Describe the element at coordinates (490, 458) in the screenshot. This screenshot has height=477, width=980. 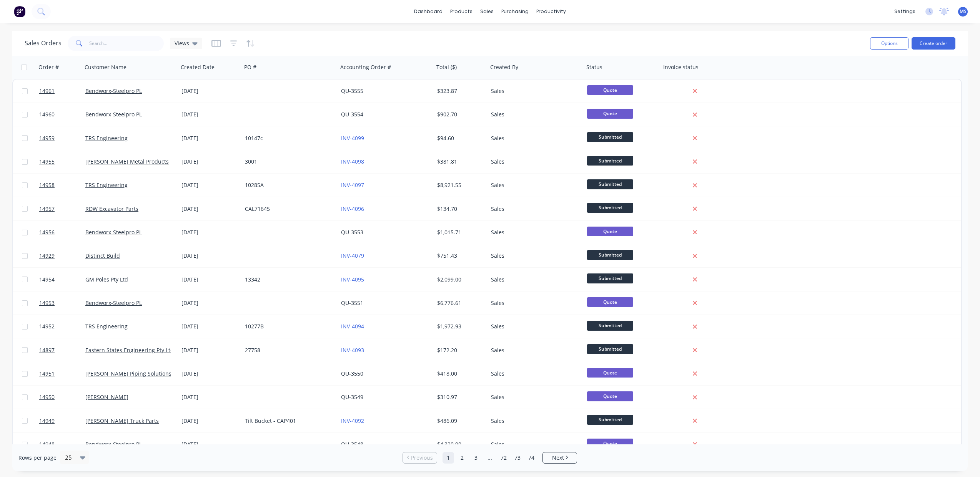
I see `ul: Pagination` at that location.